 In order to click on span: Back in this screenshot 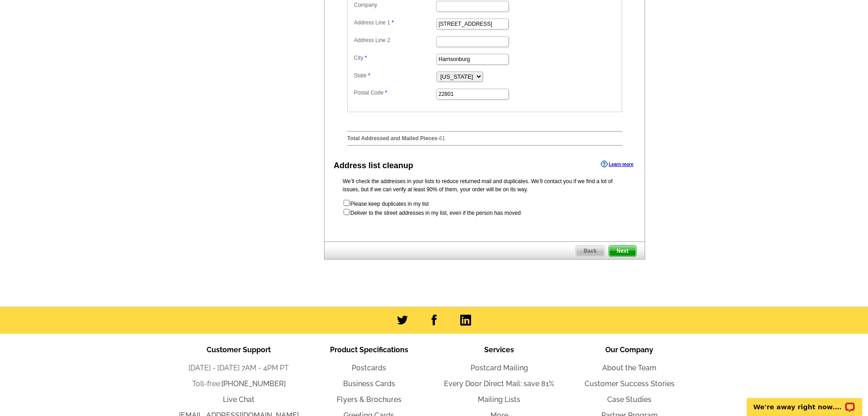, I will do `click(590, 251)`.